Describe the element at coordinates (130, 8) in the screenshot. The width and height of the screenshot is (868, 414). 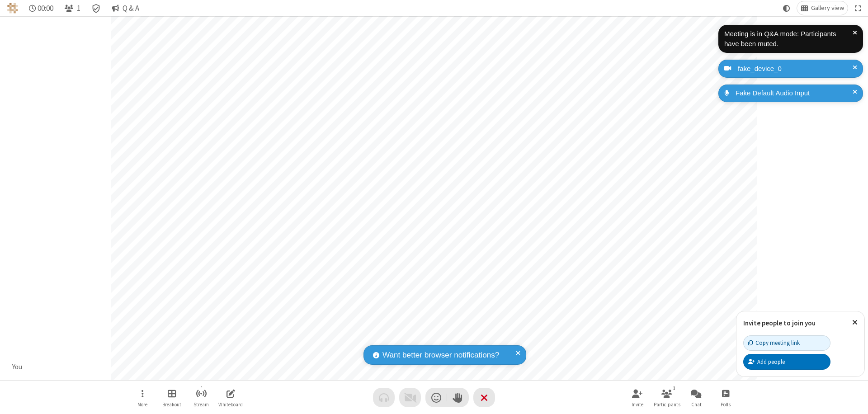
I see `span: Q & A` at that location.